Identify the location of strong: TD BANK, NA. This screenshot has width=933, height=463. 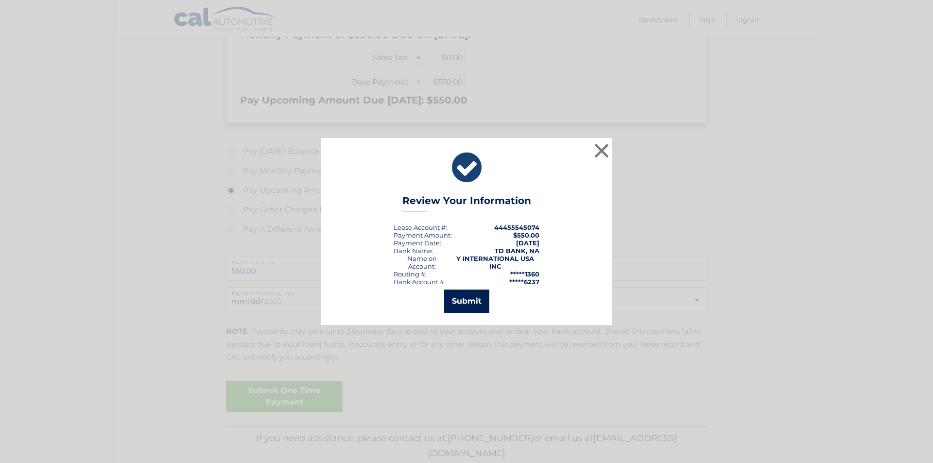
(517, 251).